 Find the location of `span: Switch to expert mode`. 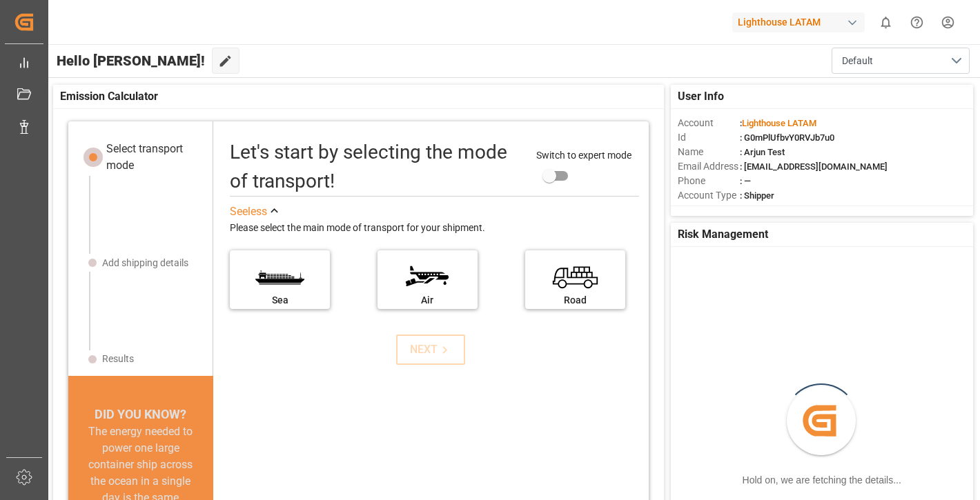

span: Switch to expert mode is located at coordinates (584, 155).